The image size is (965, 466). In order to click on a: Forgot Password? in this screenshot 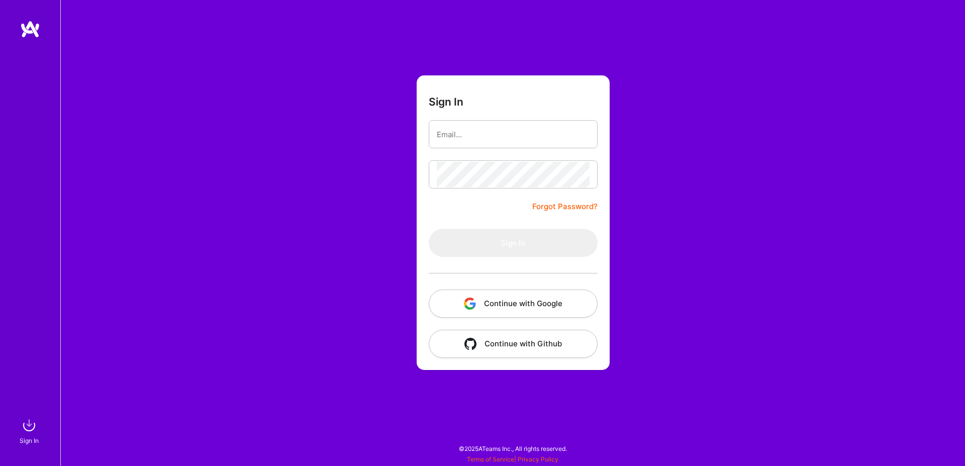, I will do `click(565, 207)`.